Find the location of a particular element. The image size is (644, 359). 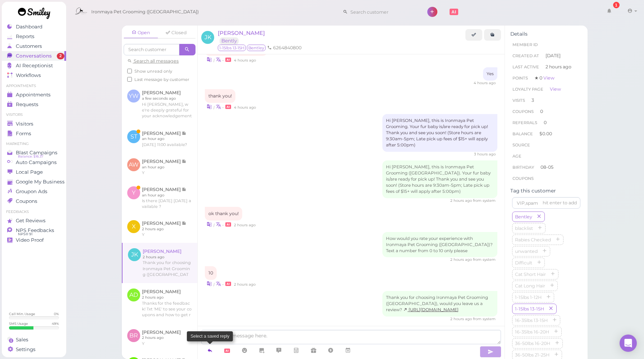

a: Closed is located at coordinates (176, 33).